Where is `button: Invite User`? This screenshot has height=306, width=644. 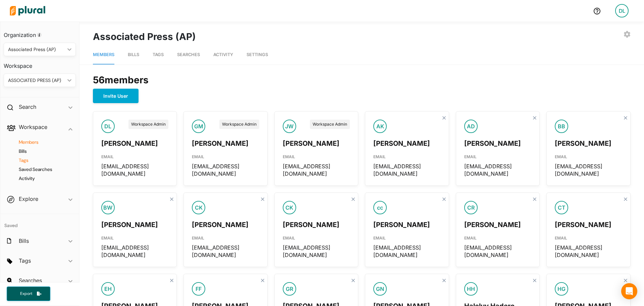 button: Invite User is located at coordinates (116, 96).